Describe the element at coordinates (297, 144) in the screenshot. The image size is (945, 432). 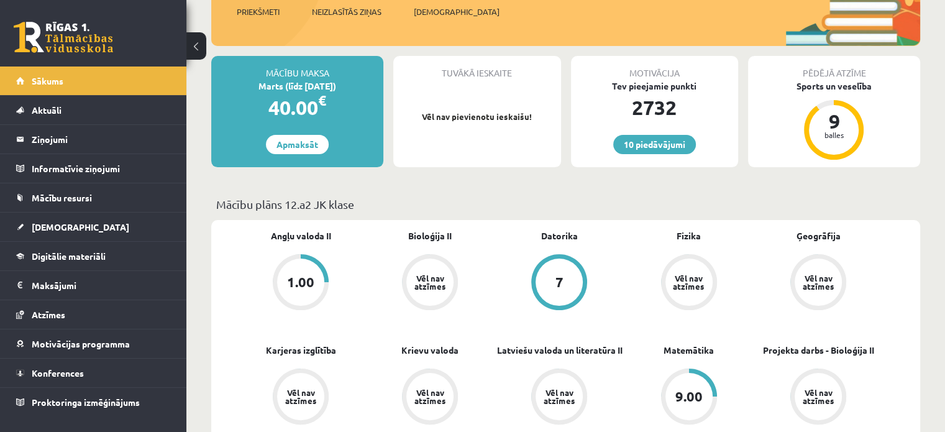
I see `a: Apmaksāt` at that location.